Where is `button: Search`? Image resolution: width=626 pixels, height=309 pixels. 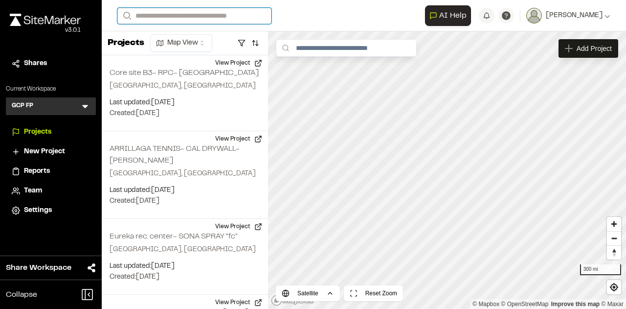 button: Search is located at coordinates (126, 16).